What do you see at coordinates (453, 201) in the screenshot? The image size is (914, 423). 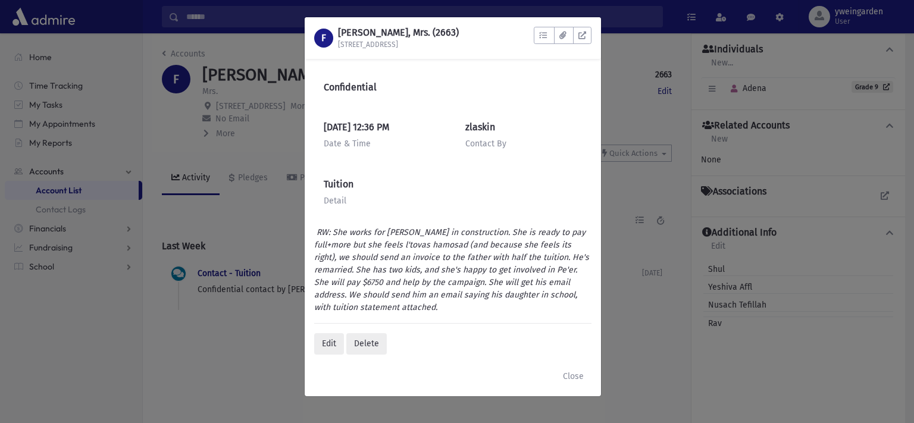 I see `div: Detail` at bounding box center [453, 201].